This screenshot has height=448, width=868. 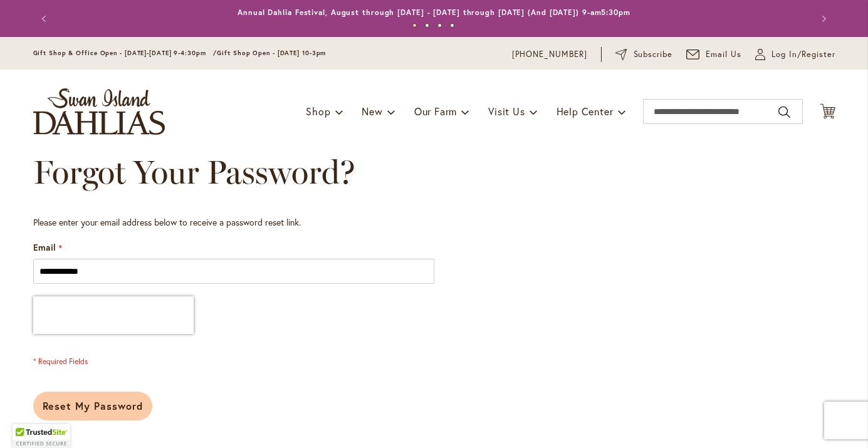 What do you see at coordinates (439, 25) in the screenshot?
I see `button: 3 of 4` at bounding box center [439, 25].